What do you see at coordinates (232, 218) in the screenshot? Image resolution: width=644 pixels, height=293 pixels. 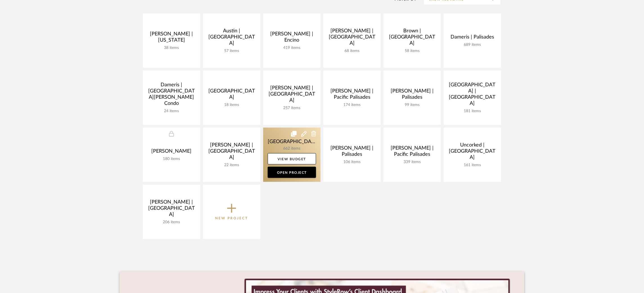 I see `p: New Project` at bounding box center [232, 218].